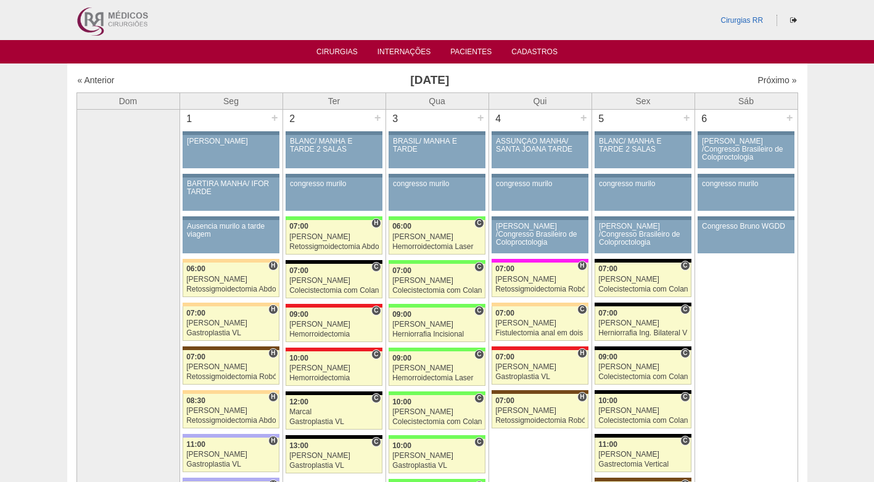 Image resolution: width=874 pixels, height=482 pixels. What do you see at coordinates (745, 226) in the screenshot?
I see `div: Congresso Bruno WGDD` at bounding box center [745, 226].